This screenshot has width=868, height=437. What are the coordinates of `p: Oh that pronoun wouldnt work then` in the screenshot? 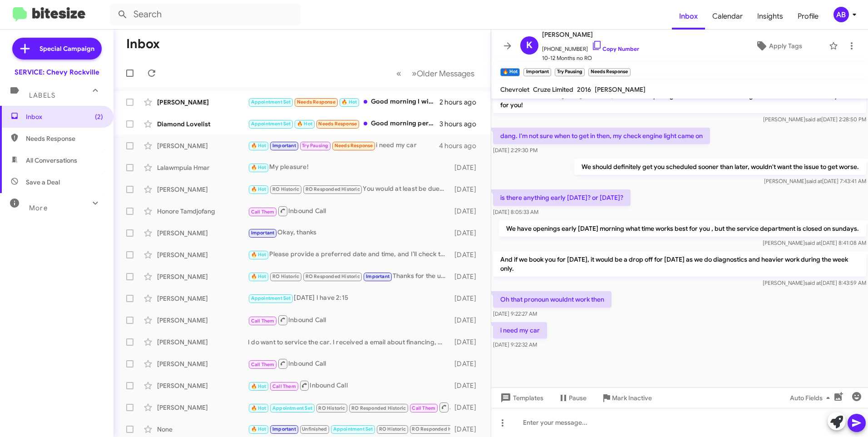 It's located at (552, 299).